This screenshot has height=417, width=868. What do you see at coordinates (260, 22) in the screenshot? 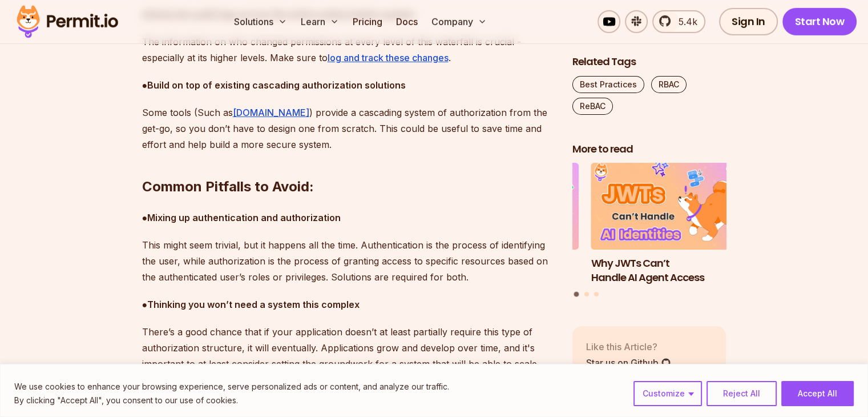
I see `button: Solutions` at bounding box center [260, 22].